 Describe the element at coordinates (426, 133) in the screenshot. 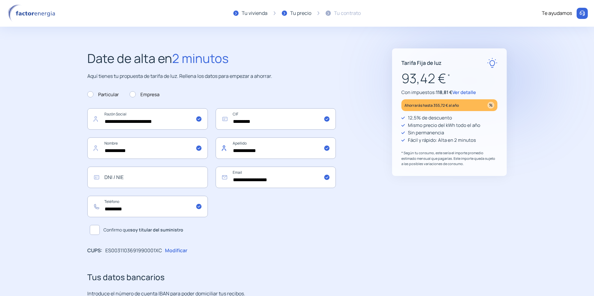

I see `p: Sin permanencia` at that location.